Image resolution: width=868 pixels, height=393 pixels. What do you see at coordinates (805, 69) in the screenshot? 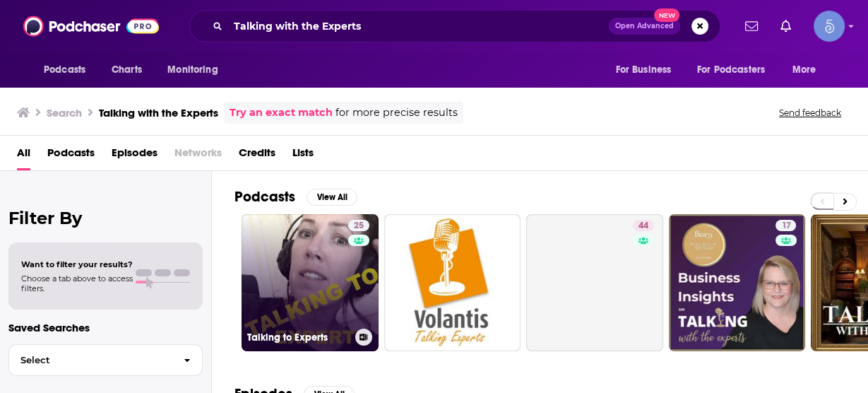
I see `span: More` at bounding box center [805, 69].